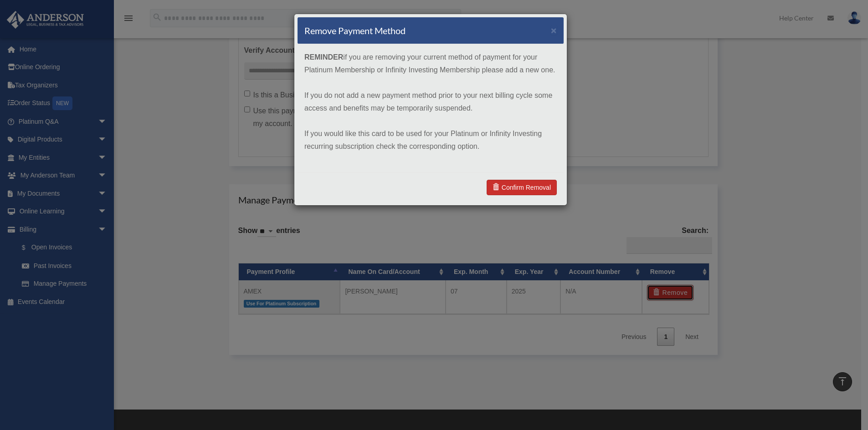 The image size is (868, 430). Describe the element at coordinates (355, 31) in the screenshot. I see `h4: Remove Payment Method` at that location.